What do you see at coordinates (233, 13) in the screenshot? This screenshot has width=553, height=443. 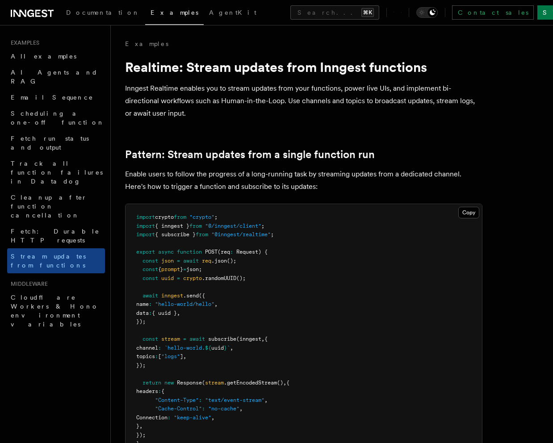 I see `span: AgentKit` at bounding box center [233, 13].